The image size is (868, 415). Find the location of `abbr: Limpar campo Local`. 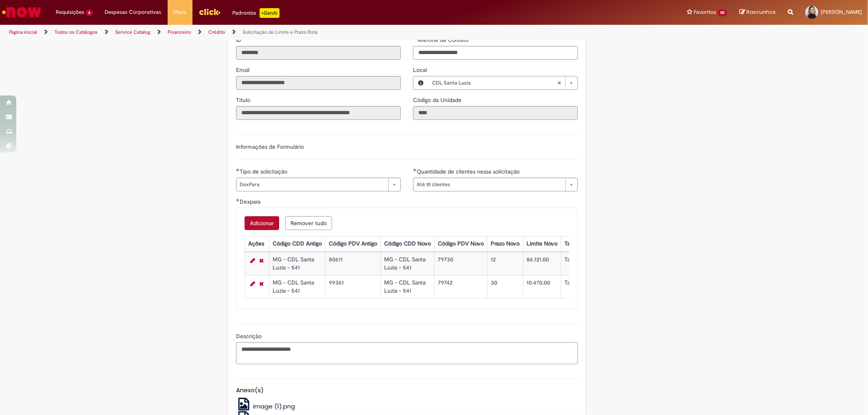

abbr: Limpar campo Local is located at coordinates (559, 83).